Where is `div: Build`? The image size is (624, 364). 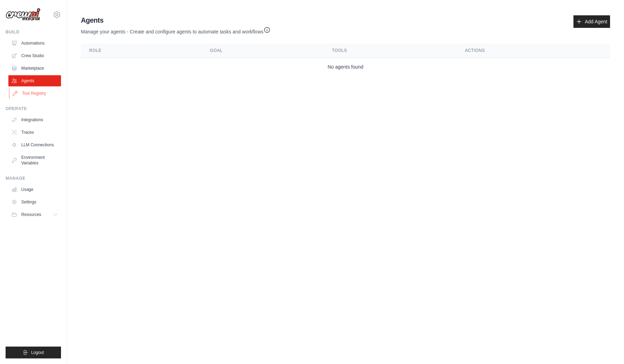
div: Build is located at coordinates (33, 32).